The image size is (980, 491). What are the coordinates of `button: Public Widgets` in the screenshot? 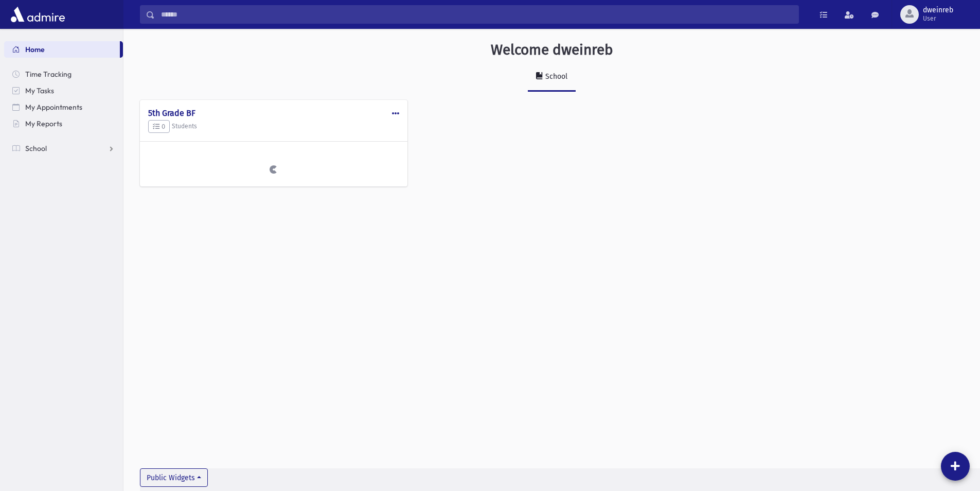 It's located at (174, 478).